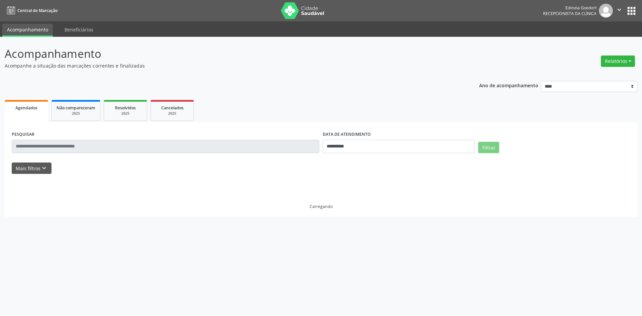  What do you see at coordinates (509, 85) in the screenshot?
I see `p: Ano de acompanhamento` at bounding box center [509, 85].